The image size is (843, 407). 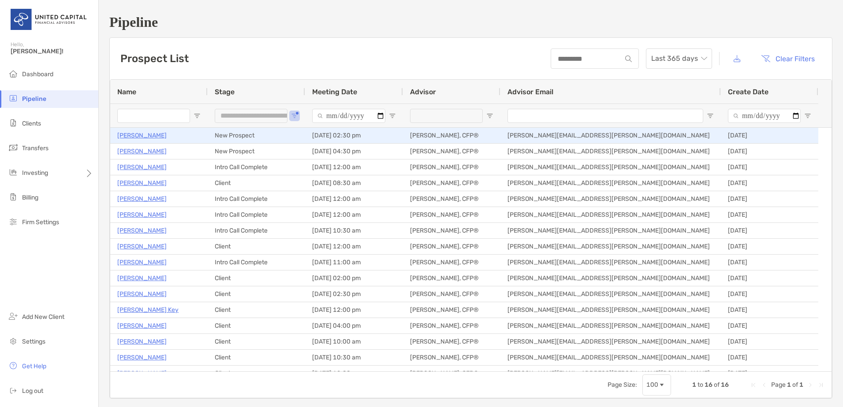 I want to click on span: Add New Client, so click(x=43, y=317).